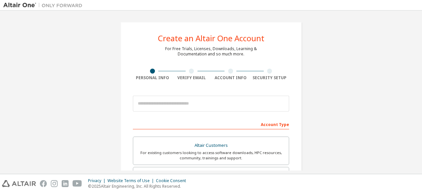 The height and width of the screenshot is (193, 422). Describe the element at coordinates (43, 183) in the screenshot. I see `img: facebook.svg` at that location.